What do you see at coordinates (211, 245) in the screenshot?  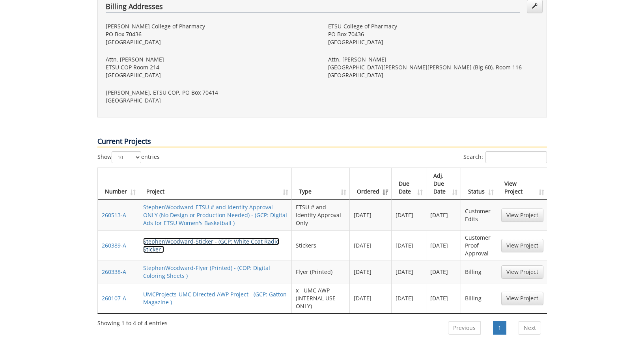 I see `a: StephenWoodward-Sticker - (GCP: White Coat Radio Sticker )` at bounding box center [211, 245].